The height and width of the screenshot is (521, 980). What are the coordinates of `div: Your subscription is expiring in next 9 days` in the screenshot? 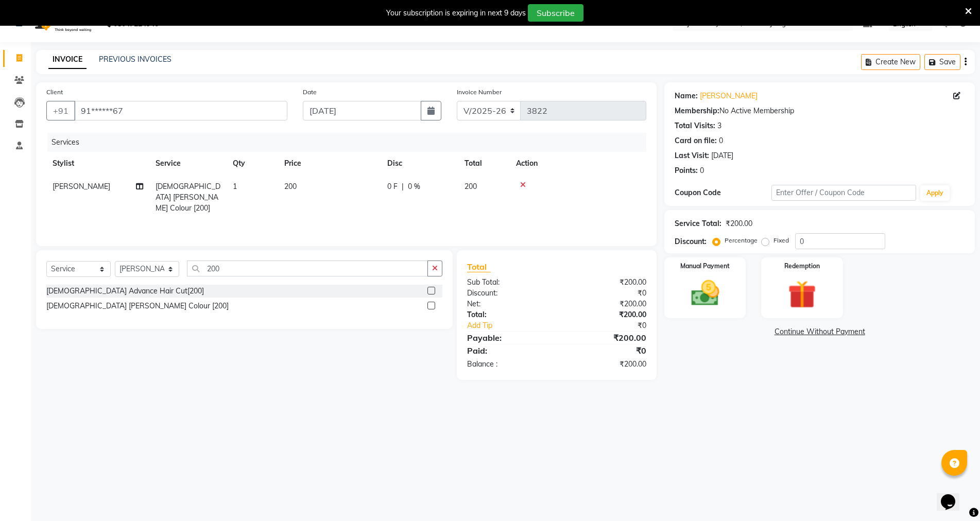 It's located at (456, 13).